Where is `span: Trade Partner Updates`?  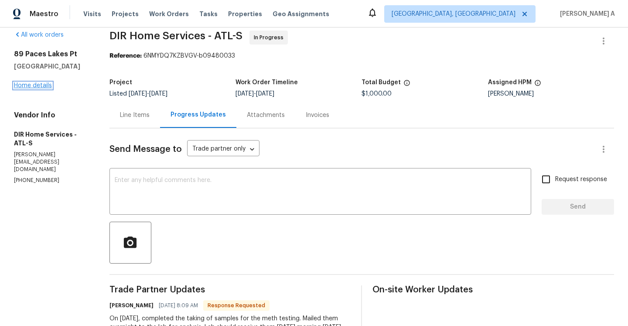 span: Trade Partner Updates is located at coordinates (230, 290).